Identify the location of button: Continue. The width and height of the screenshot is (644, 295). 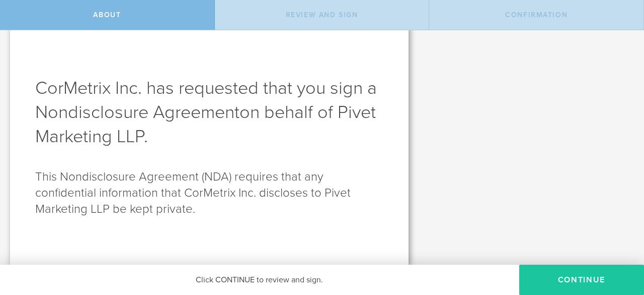
(582, 280).